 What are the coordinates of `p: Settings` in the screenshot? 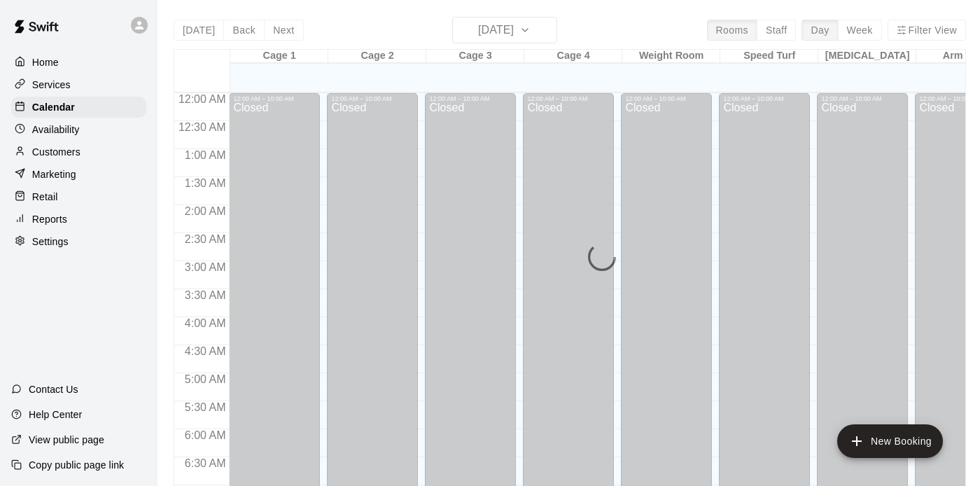 It's located at (50, 241).